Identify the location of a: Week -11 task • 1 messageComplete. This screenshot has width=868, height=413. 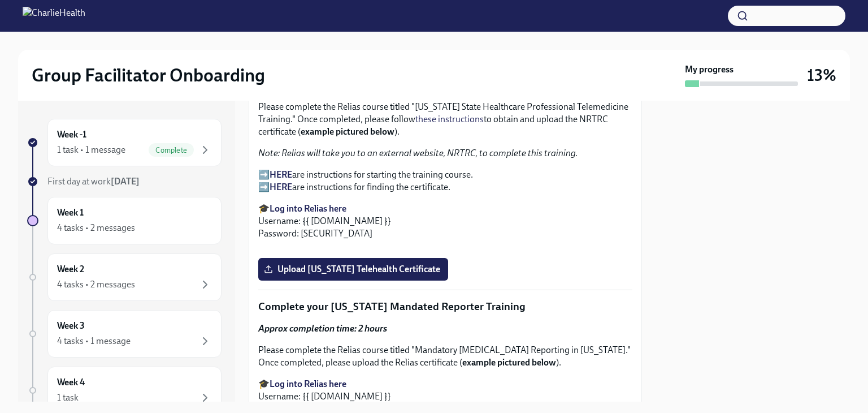
(124, 142).